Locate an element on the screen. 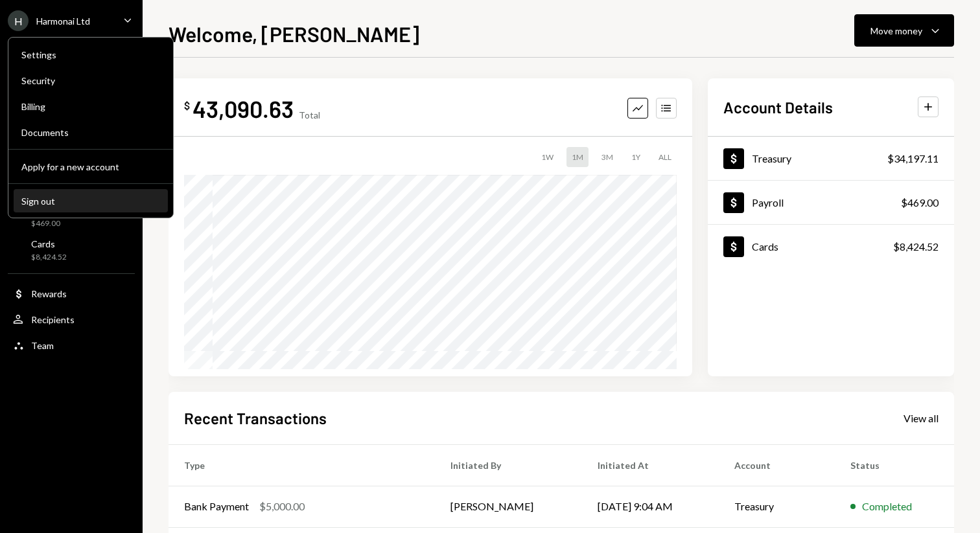 This screenshot has width=980, height=533. a: Documents is located at coordinates (91, 132).